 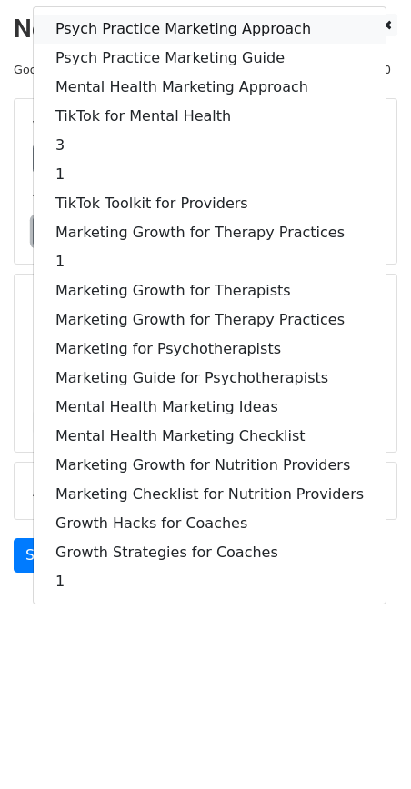 I want to click on a: Mental Health Marketing Approach, so click(x=209, y=87).